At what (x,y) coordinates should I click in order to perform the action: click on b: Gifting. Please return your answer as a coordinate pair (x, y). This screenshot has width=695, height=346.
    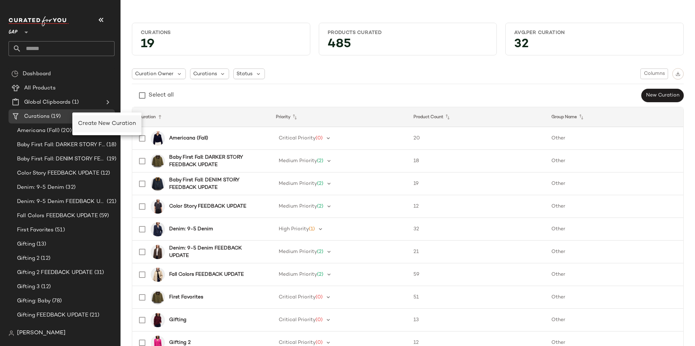
    Looking at the image, I should click on (178, 319).